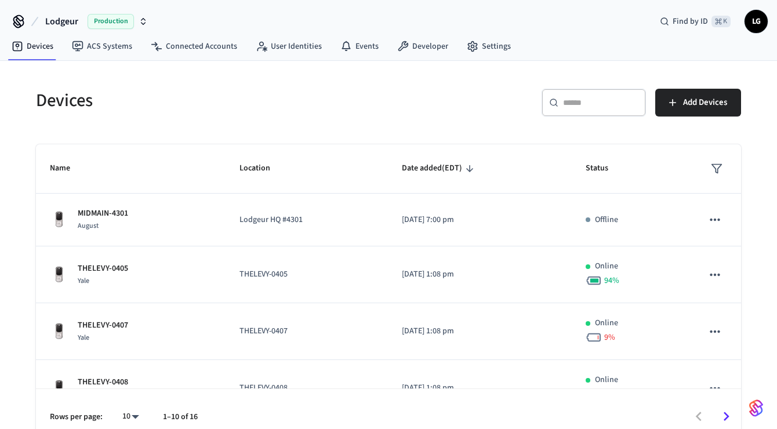 The image size is (777, 429). I want to click on span: LG, so click(756, 21).